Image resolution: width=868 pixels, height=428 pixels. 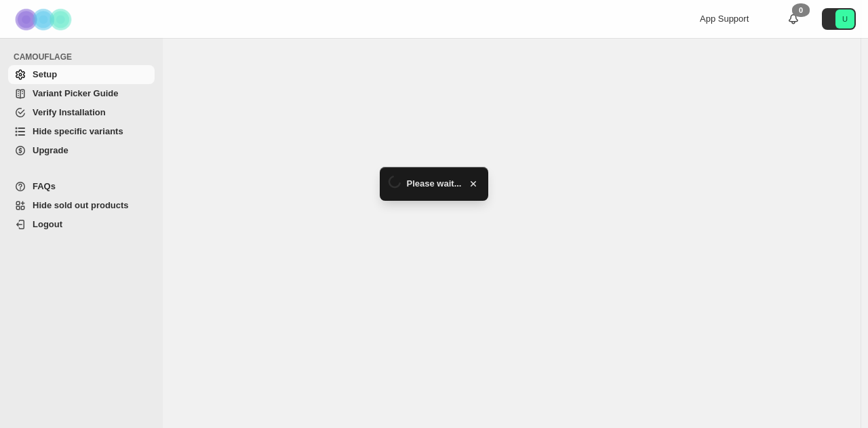 What do you see at coordinates (82, 205) in the screenshot?
I see `a: Hide sold out products` at bounding box center [82, 205].